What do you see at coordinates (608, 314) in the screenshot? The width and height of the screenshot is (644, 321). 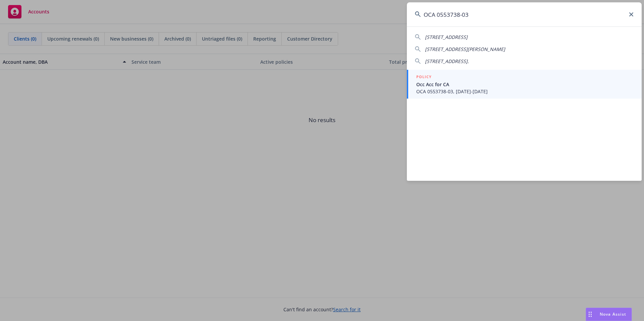 I see `button: Nova Assist` at bounding box center [608, 314].